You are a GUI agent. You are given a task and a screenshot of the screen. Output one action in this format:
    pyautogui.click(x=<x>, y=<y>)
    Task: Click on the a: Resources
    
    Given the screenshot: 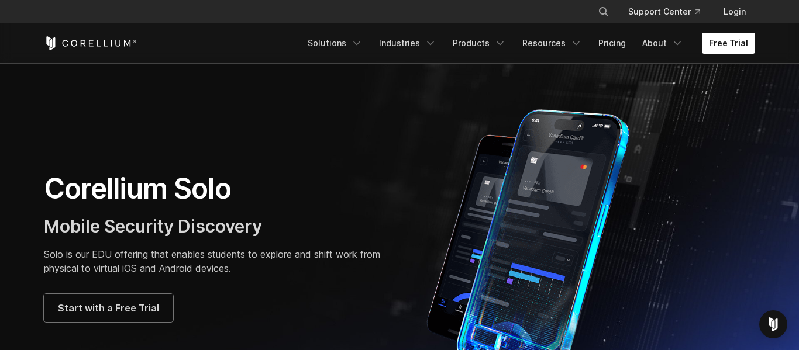 What is the action you would take?
    pyautogui.click(x=552, y=43)
    